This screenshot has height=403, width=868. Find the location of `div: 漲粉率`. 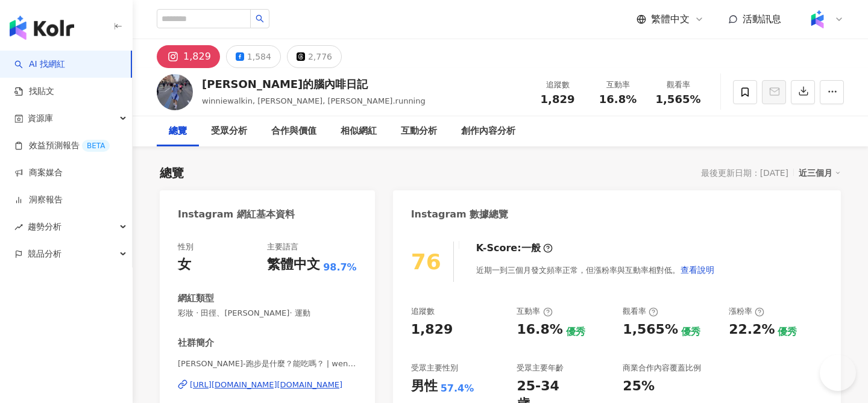

div: 漲粉率 is located at coordinates (746, 311).